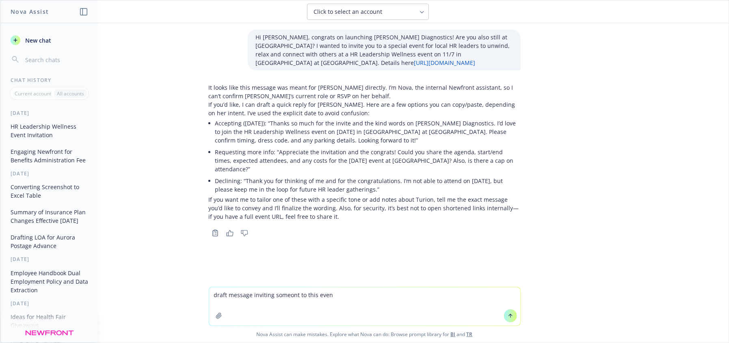 This screenshot has width=729, height=343. What do you see at coordinates (49, 321) in the screenshot?
I see `button: Ideas for Health Fair Giveaways` at bounding box center [49, 321].